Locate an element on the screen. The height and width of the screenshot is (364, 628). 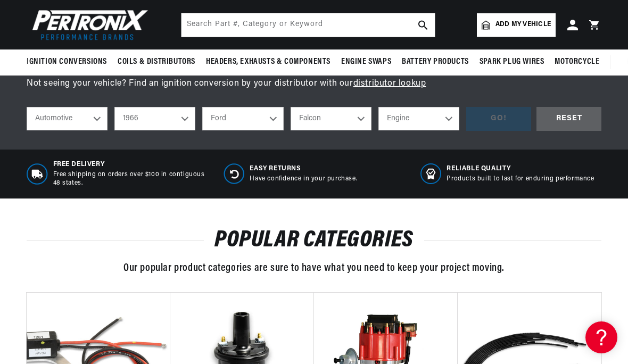
span: Ignition Conversions is located at coordinates (67, 62).